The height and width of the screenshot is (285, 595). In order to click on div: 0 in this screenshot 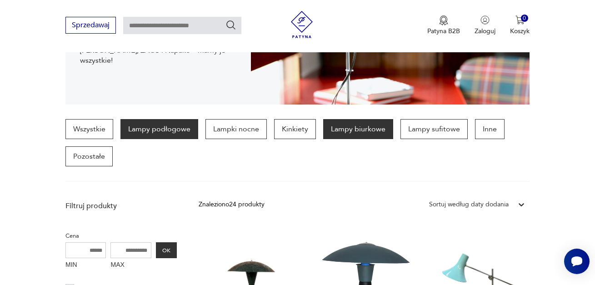, I will do `click(525, 18)`.